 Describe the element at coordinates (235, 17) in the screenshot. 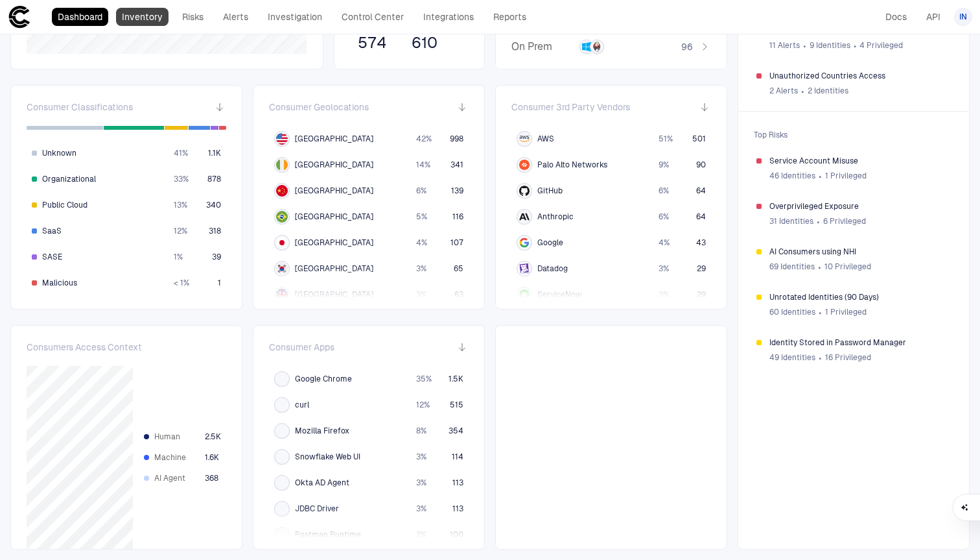

I see `a: Alerts` at that location.